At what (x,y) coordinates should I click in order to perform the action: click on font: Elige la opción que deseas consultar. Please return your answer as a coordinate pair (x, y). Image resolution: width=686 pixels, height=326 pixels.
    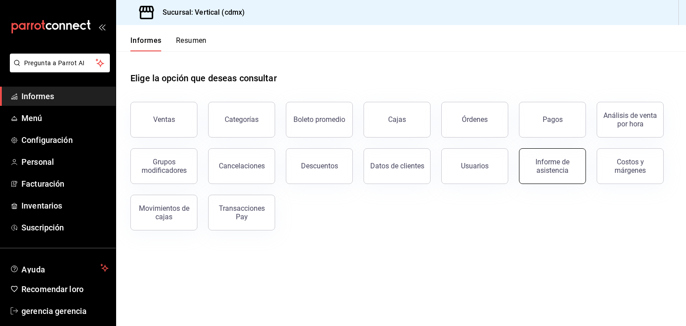
    Looking at the image, I should click on (204, 78).